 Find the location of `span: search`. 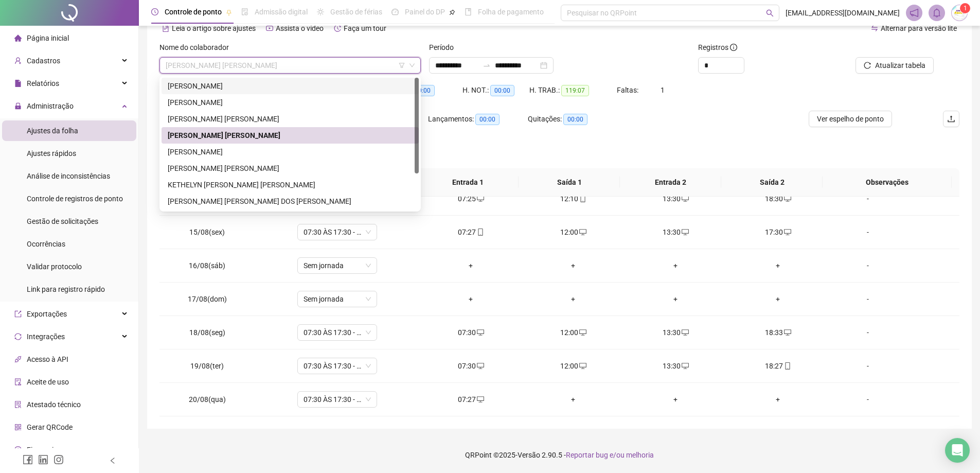

span: search is located at coordinates (770, 13).